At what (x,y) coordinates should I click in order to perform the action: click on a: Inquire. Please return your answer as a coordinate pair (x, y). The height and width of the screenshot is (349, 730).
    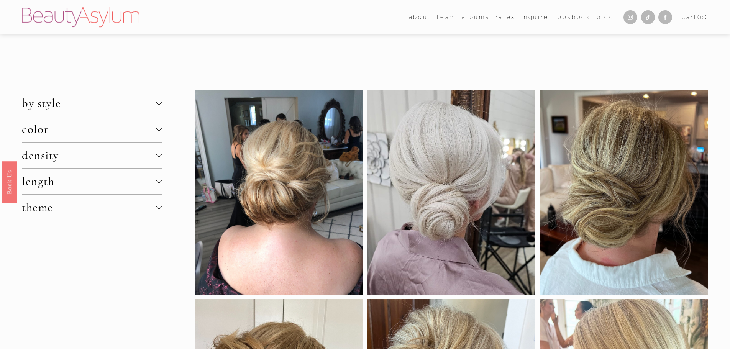
    Looking at the image, I should click on (535, 17).